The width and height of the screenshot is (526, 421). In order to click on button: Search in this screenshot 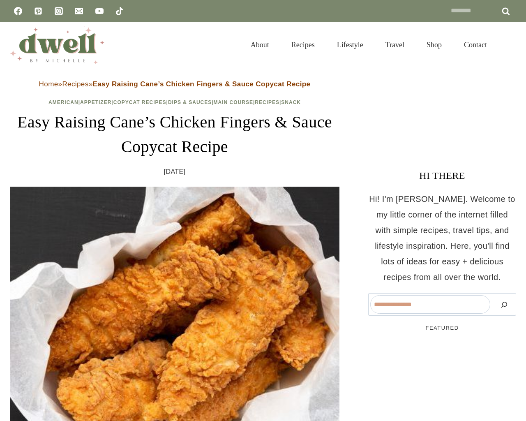, I will do `click(504, 304)`.